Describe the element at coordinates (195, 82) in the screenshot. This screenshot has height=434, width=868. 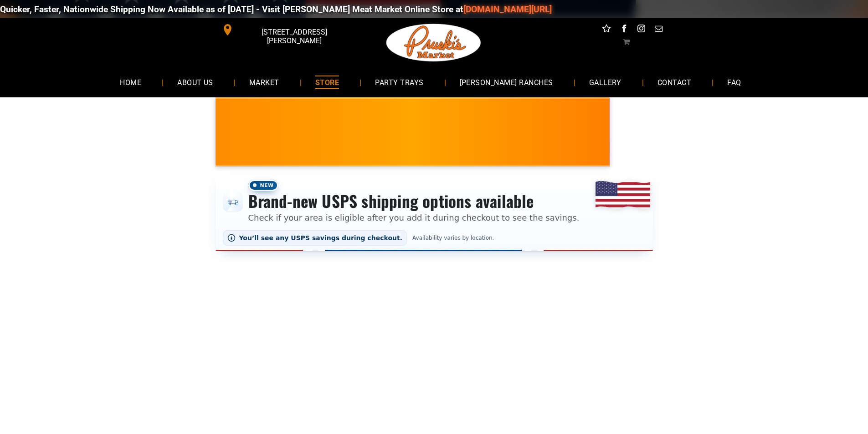
I see `a: ABOUT US` at that location.